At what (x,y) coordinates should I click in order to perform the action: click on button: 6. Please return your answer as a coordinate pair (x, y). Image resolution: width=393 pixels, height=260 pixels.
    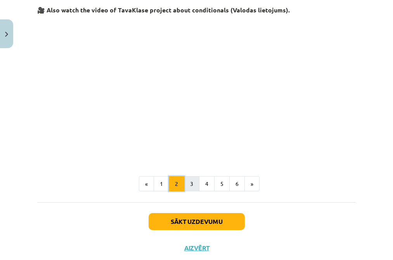
    Looking at the image, I should click on (237, 184).